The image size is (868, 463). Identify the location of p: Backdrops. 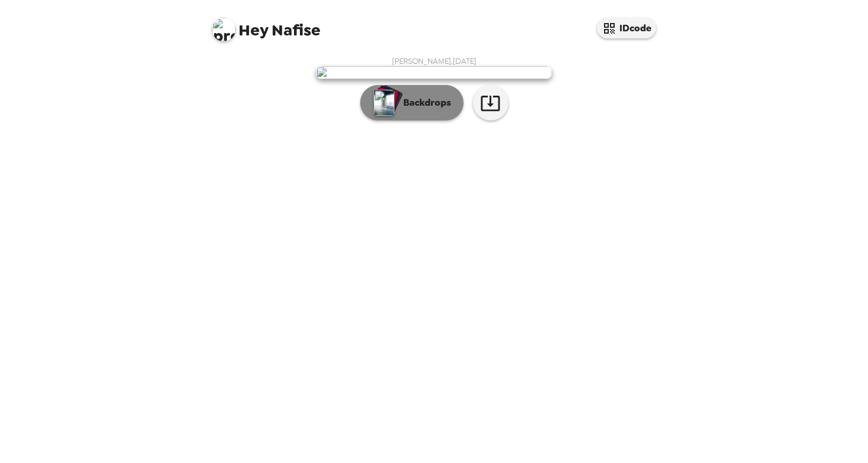
(424, 103).